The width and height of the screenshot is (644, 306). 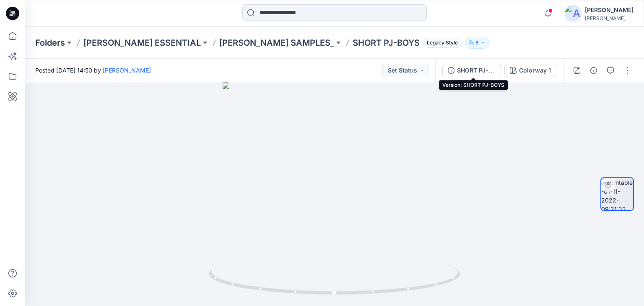 I want to click on div: Colorway 1, so click(x=535, y=70).